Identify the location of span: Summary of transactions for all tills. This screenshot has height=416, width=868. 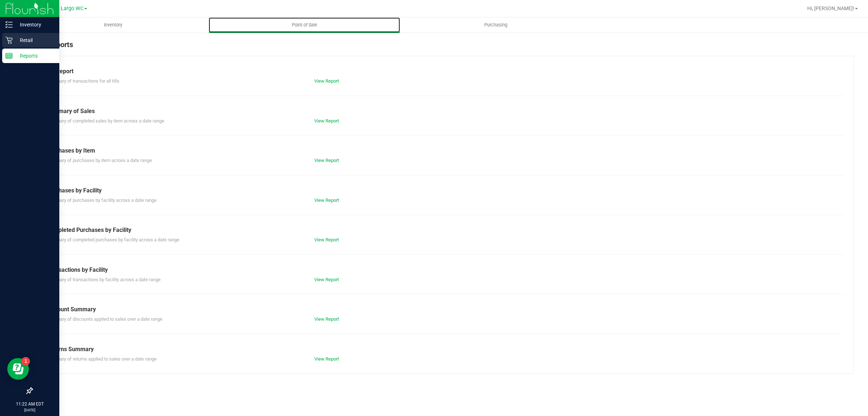
(83, 81).